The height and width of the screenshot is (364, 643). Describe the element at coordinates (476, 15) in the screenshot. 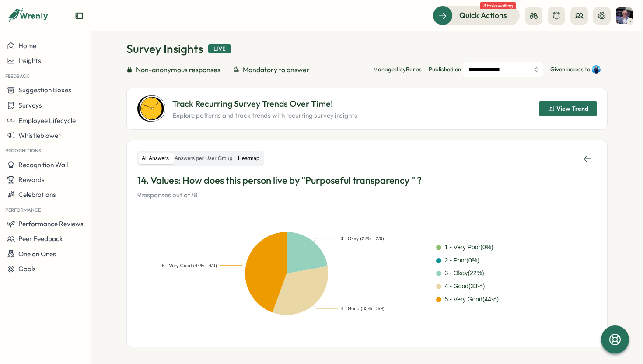

I see `button: Quick Actions` at that location.